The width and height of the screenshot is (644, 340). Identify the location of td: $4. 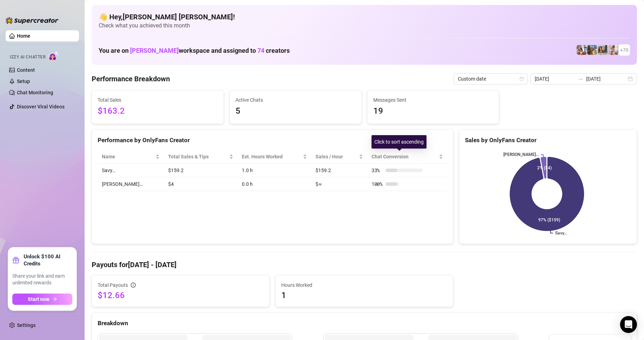
(201, 184).